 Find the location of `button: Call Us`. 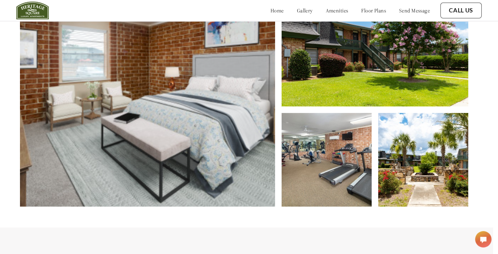

button: Call Us is located at coordinates (461, 10).